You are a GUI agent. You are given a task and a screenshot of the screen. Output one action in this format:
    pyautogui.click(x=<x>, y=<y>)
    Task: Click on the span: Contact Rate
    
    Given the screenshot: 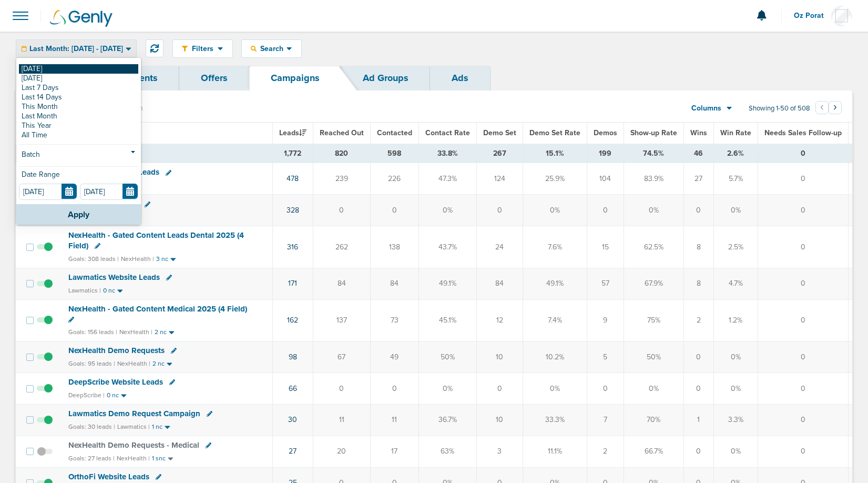 What is the action you would take?
    pyautogui.click(x=447, y=133)
    